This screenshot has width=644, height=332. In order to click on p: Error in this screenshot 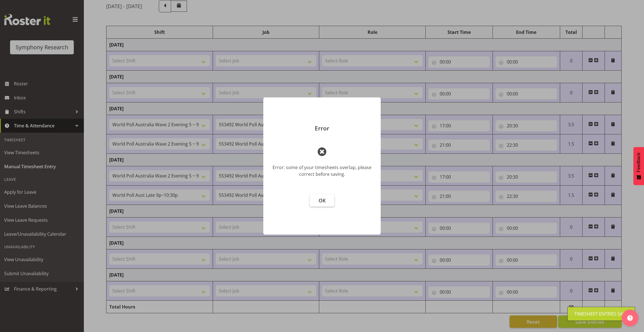, I will do `click(322, 128)`.